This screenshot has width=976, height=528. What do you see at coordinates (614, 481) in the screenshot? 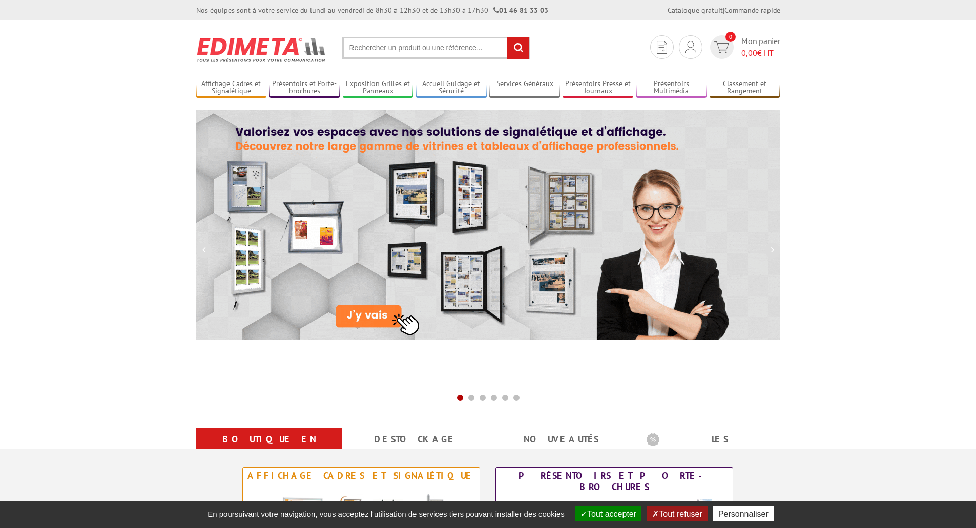
I see `div: Présentoirs et Porte-brochures` at bounding box center [614, 481].